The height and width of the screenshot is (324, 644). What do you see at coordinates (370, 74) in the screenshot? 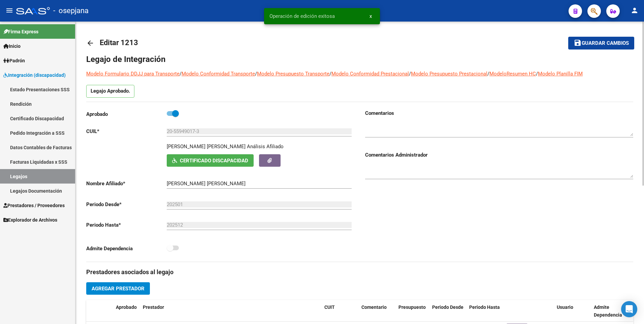
I see `a: Modelo Conformidad Prestacional` at bounding box center [370, 74].